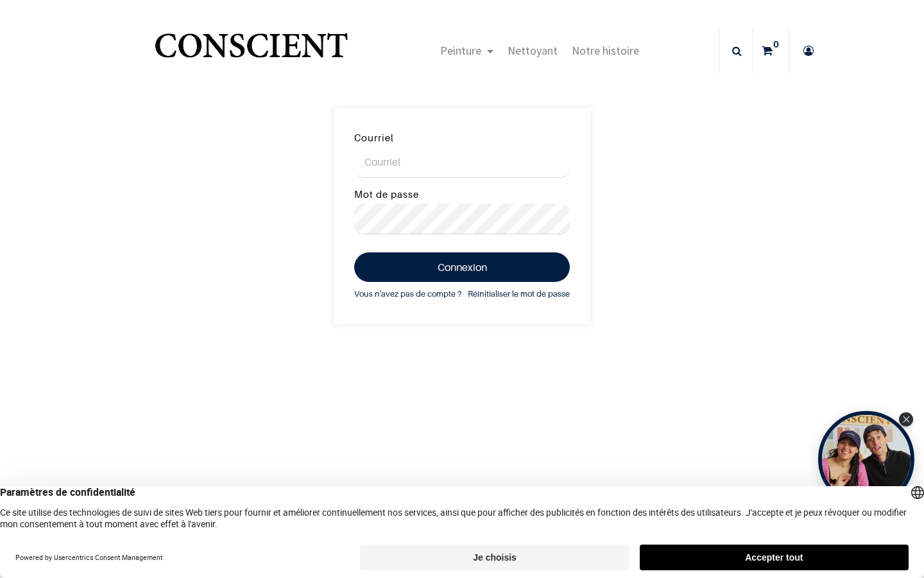  Describe the element at coordinates (866, 459) in the screenshot. I see `div: Tolstoy bubble widget` at that location.